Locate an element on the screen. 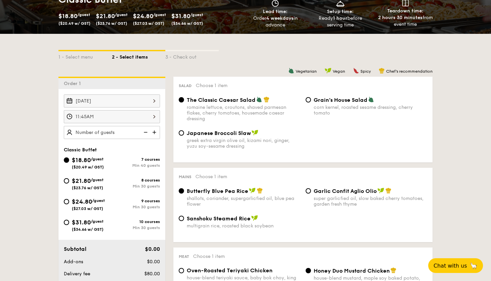 The image size is (491, 281). span: ($34.66 w/ GST) is located at coordinates (88, 229).